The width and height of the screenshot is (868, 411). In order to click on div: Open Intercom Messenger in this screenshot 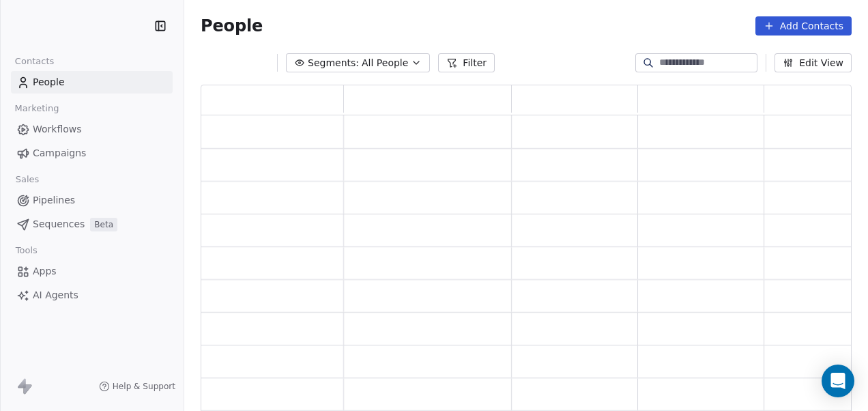, I will do `click(838, 381)`.